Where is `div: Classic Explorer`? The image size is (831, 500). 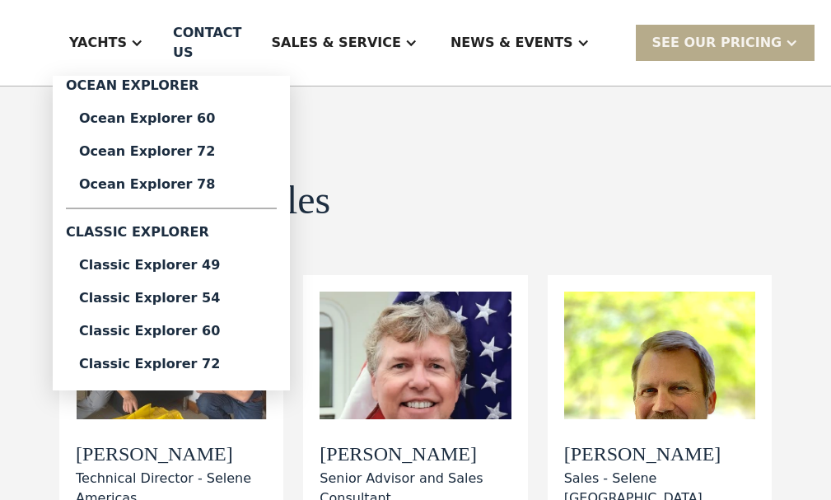 div: Classic Explorer is located at coordinates (171, 232).